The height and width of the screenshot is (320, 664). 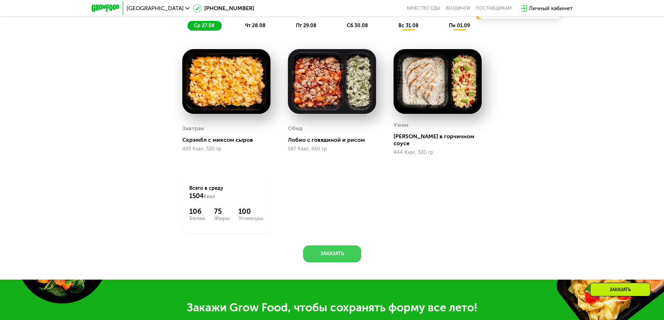 I want to click on div: Жиры, so click(x=222, y=218).